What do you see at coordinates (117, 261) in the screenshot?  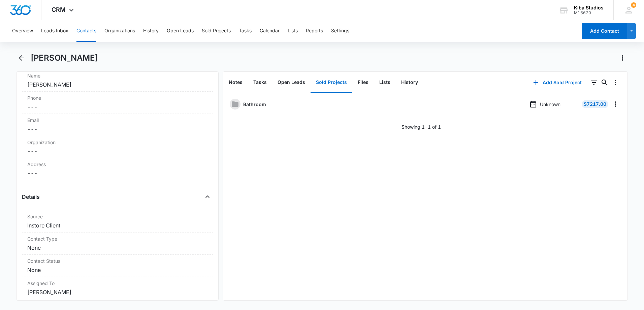 I see `label: Contact Status` at bounding box center [117, 261].